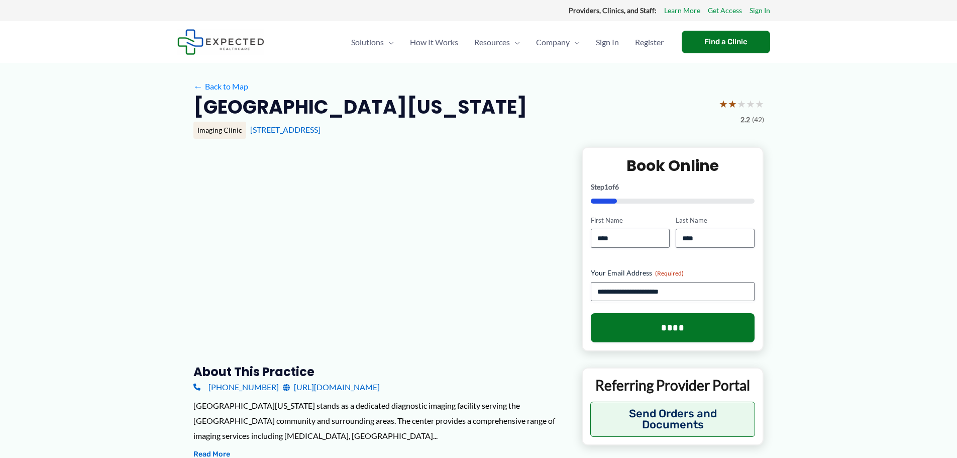 The image size is (957, 458). I want to click on a: How It Works, so click(434, 42).